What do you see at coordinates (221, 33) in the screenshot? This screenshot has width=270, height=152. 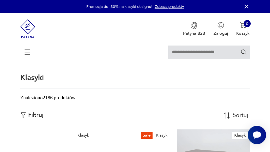 I see `p: Zaloguj` at bounding box center [221, 33].